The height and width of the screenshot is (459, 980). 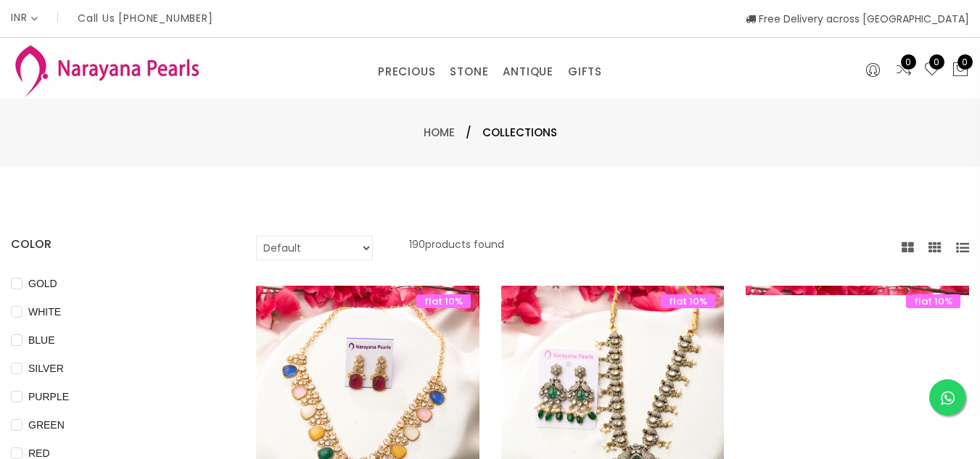 I want to click on button: 0, so click(x=961, y=70).